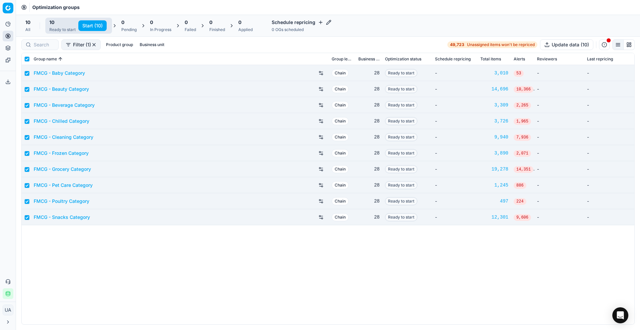 This screenshot has width=640, height=330. I want to click on span: 14,351, so click(523, 169).